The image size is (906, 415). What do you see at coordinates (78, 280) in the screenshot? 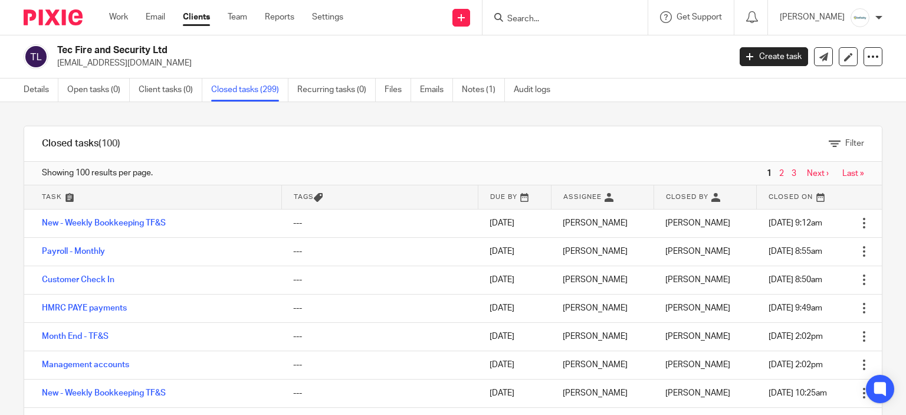
I see `a: Customer Check In` at bounding box center [78, 280].